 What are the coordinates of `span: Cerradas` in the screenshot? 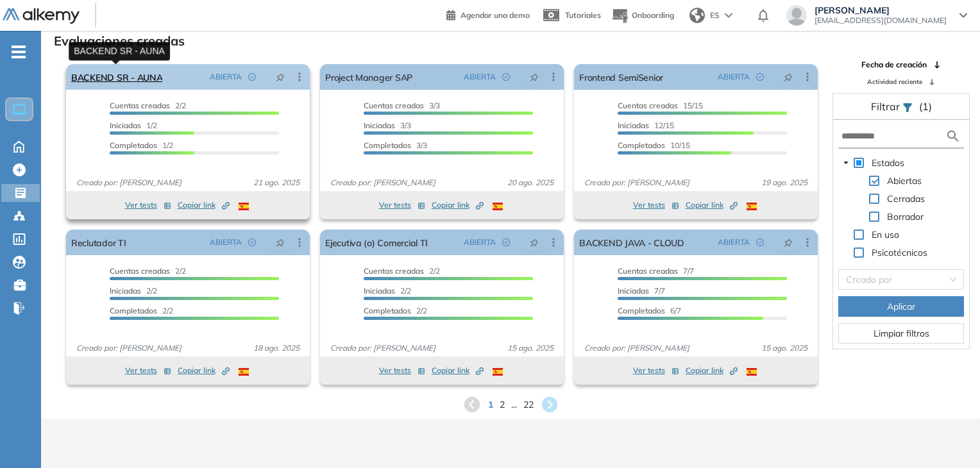 It's located at (906, 199).